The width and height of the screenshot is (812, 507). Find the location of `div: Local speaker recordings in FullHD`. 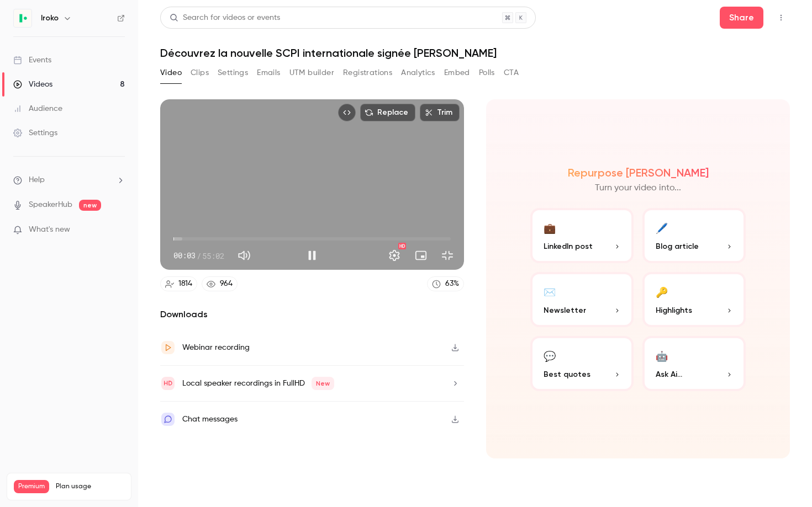

div: Local speaker recordings in FullHD is located at coordinates (258, 384).